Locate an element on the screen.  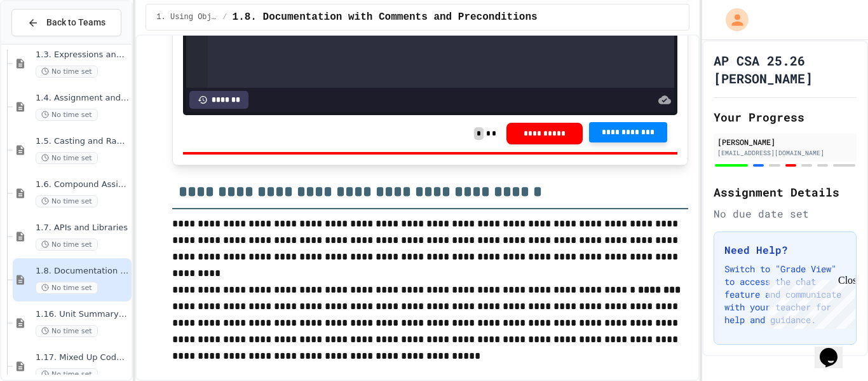
div: My Account is located at coordinates (732, 20).